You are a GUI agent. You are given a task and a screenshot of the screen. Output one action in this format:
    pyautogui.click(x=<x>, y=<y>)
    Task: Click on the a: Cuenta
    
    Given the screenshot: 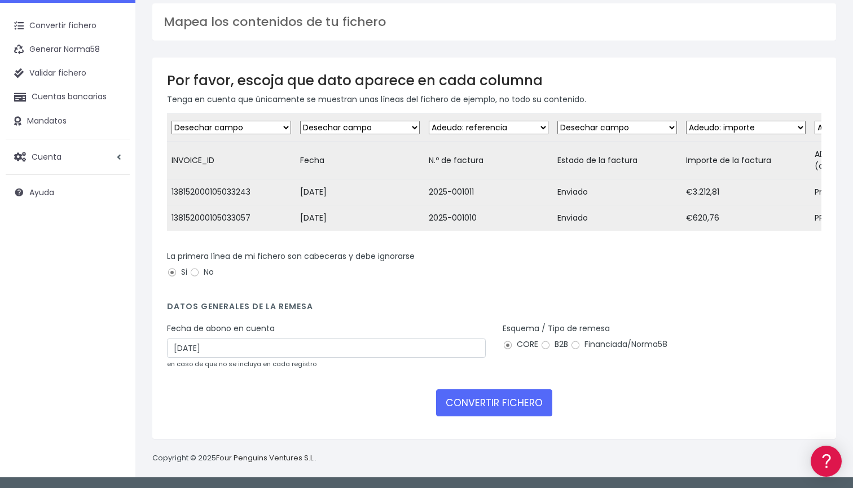 What is the action you would take?
    pyautogui.click(x=68, y=157)
    